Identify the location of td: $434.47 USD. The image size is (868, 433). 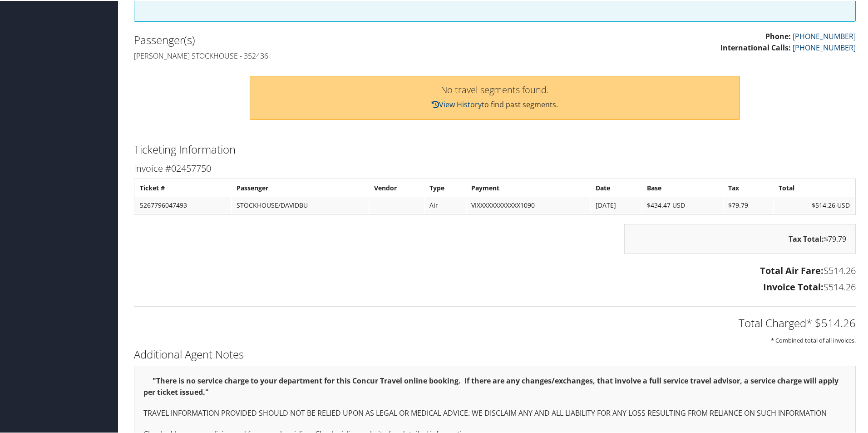
(683, 204).